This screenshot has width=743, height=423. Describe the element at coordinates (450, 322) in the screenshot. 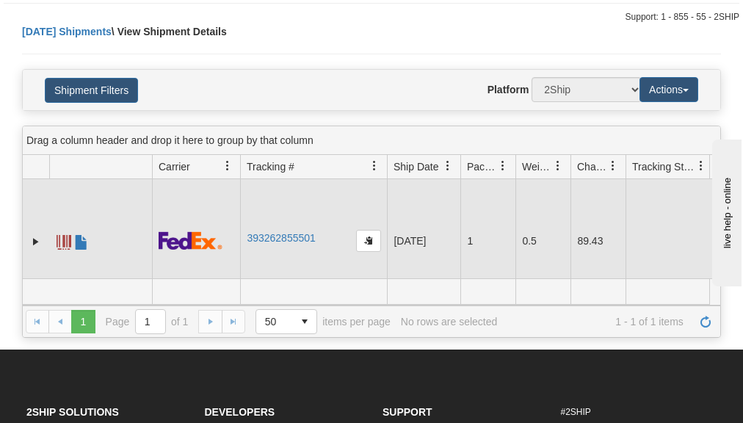

I see `div: No rows are selected` at that location.